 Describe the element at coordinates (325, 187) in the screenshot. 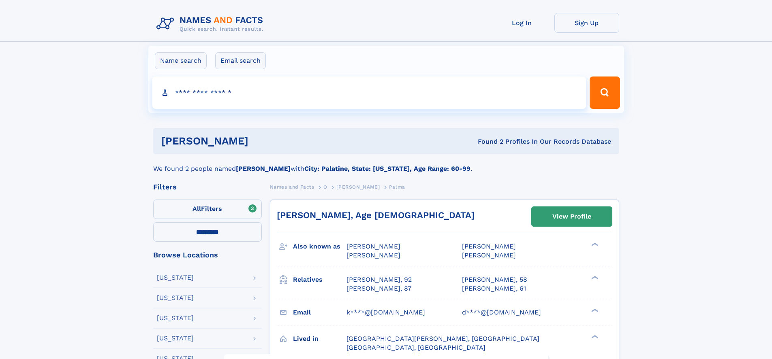

I see `span: O` at that location.